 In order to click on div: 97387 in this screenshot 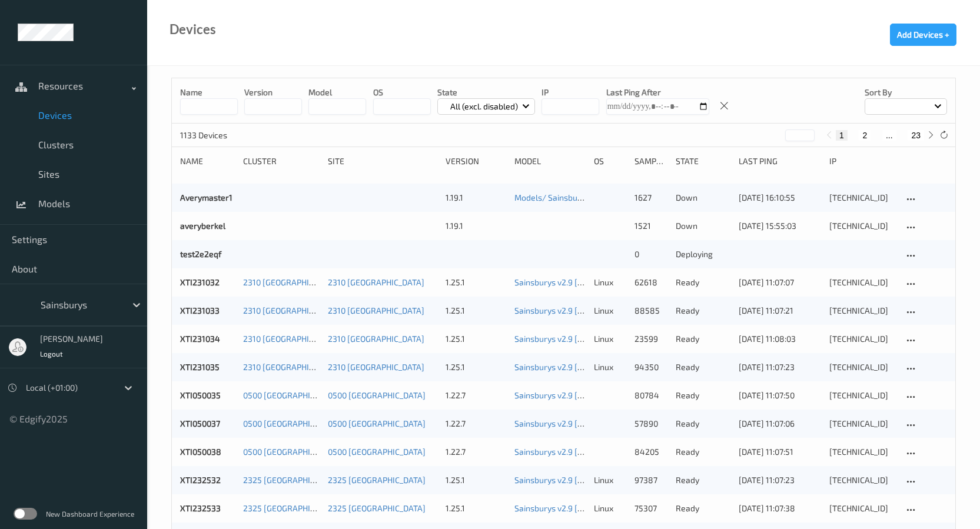, I will do `click(651, 480)`.